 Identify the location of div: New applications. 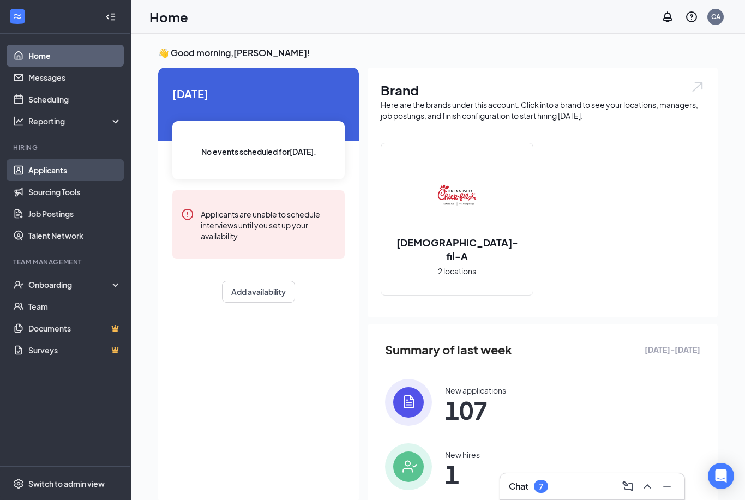
(476, 391).